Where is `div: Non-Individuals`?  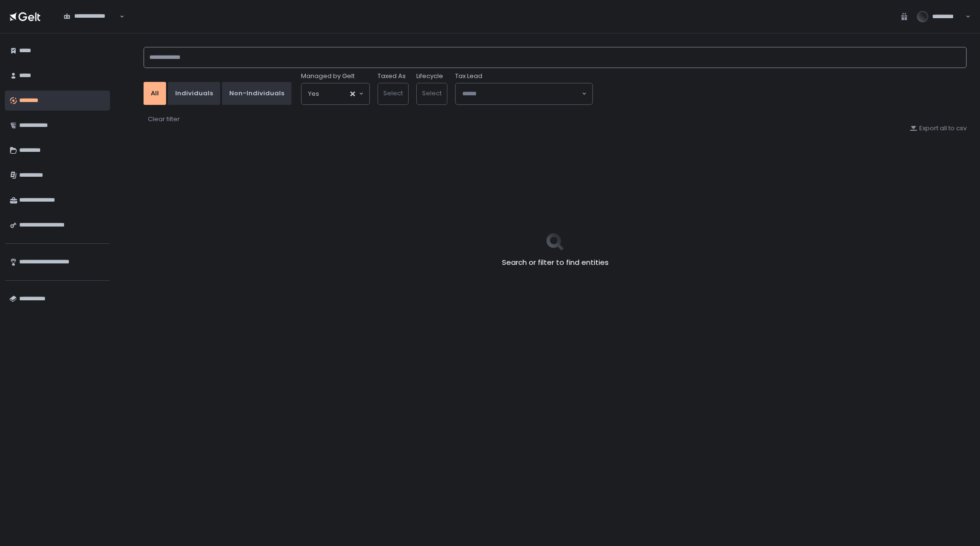 div: Non-Individuals is located at coordinates (256, 94).